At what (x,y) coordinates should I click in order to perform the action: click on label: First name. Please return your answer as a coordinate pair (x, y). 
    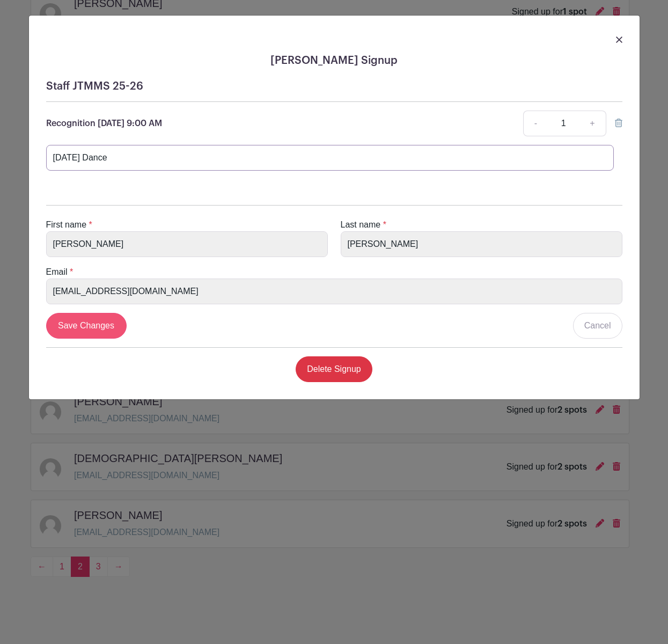
    Looking at the image, I should click on (67, 225).